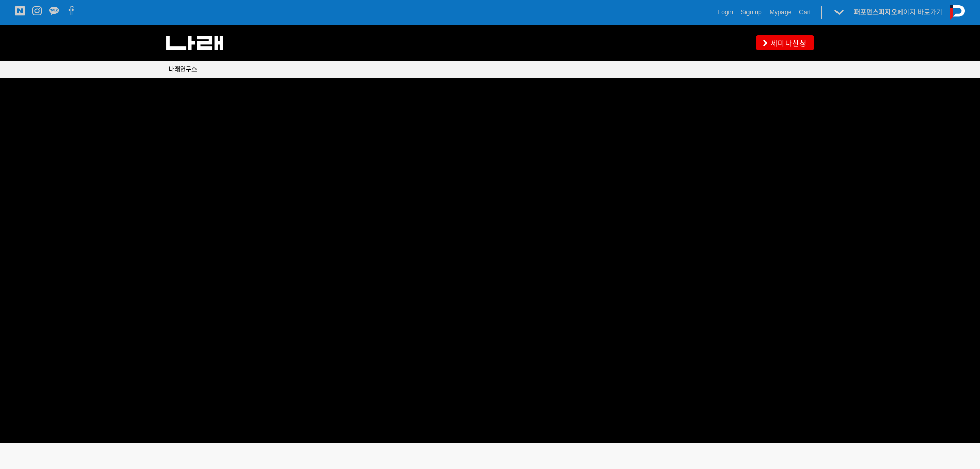  Describe the element at coordinates (780, 12) in the screenshot. I see `span: Mypage` at that location.